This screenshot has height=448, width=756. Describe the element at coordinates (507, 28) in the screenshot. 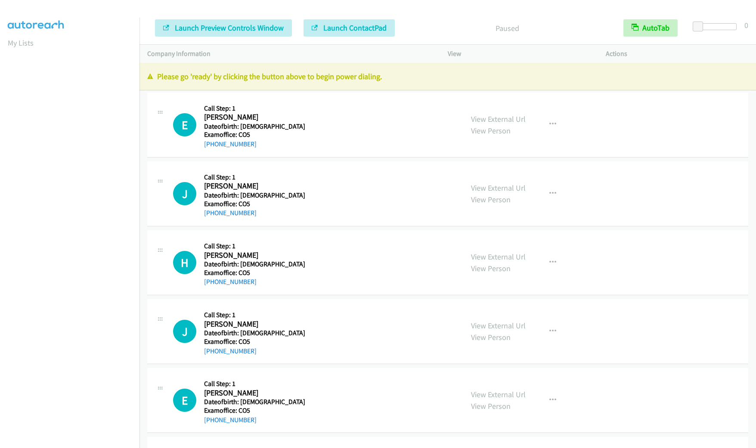

I see `p: Paused` at that location.